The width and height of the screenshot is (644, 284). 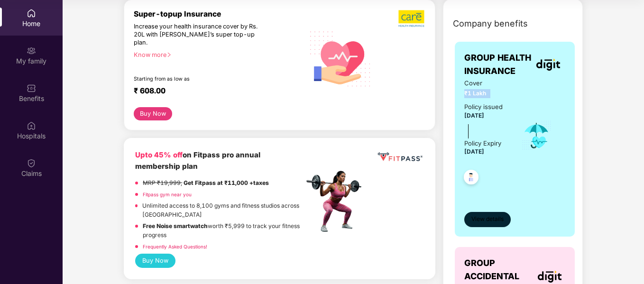 What do you see at coordinates (399, 156) in the screenshot?
I see `img: fppp.png` at bounding box center [399, 156].